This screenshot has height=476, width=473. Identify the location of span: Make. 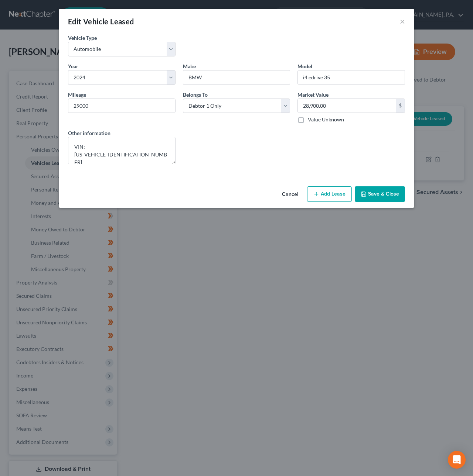
(190, 66).